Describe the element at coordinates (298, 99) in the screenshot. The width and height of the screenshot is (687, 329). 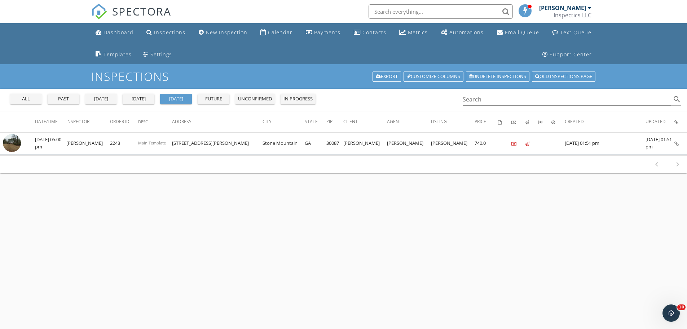
I see `div: in progress` at that location.